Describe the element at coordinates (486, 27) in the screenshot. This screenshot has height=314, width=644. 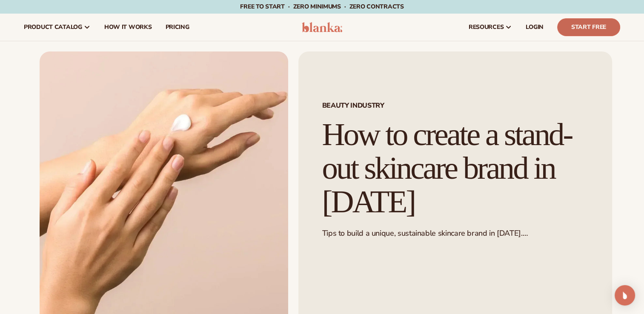
I see `span: resources` at that location.